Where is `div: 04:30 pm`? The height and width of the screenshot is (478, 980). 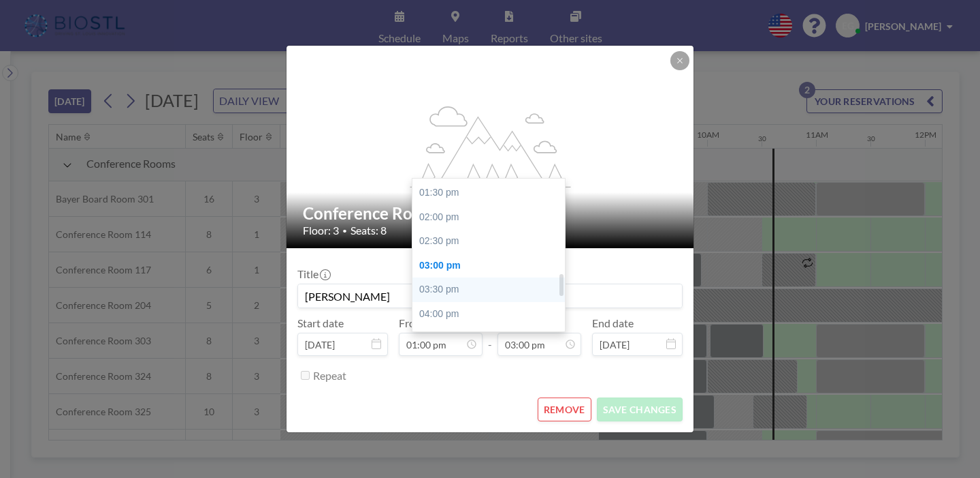 div: 04:30 pm is located at coordinates (488, 339).